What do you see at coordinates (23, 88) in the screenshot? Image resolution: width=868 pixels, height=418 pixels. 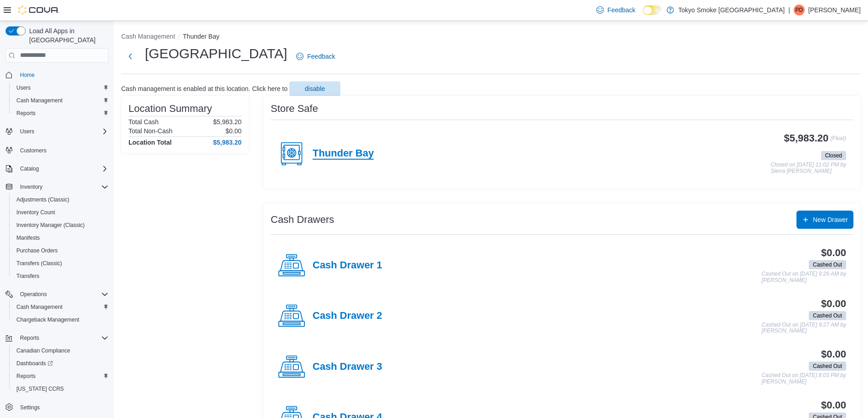 I see `a: Users` at bounding box center [23, 88].